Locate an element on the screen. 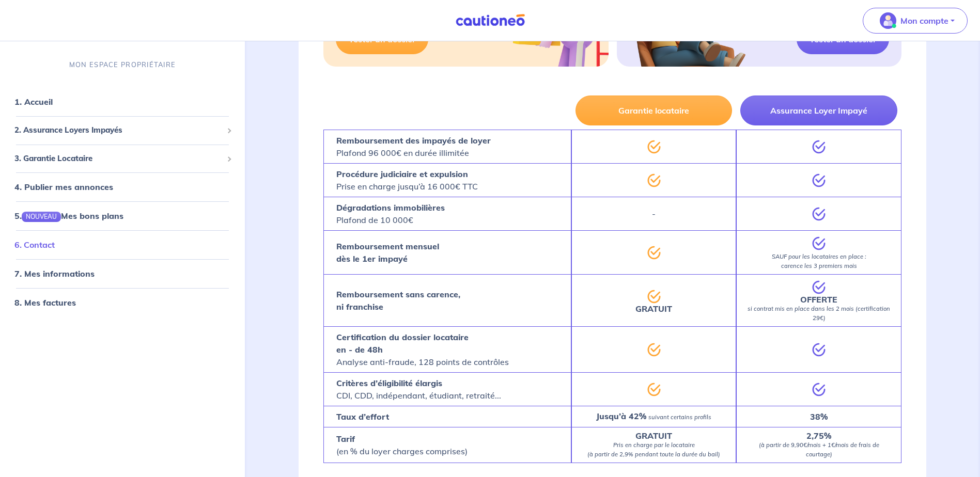  em: suivant certains profils is located at coordinates (679, 417).